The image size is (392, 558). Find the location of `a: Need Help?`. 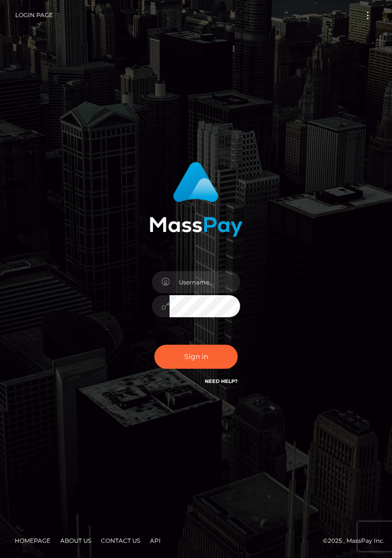

a: Need Help? is located at coordinates (221, 381).